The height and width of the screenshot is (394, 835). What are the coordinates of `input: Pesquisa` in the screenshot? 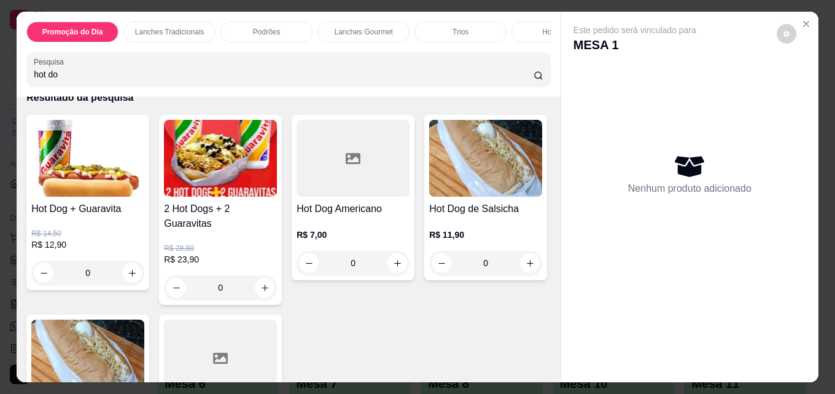 It's located at (284, 74).